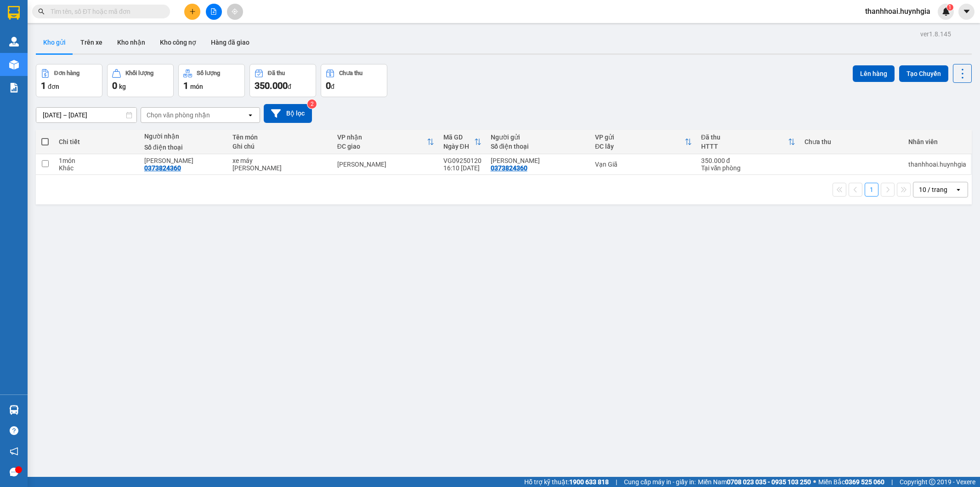 The height and width of the screenshot is (487, 980). What do you see at coordinates (54, 42) in the screenshot?
I see `button: Kho gửi` at bounding box center [54, 42].